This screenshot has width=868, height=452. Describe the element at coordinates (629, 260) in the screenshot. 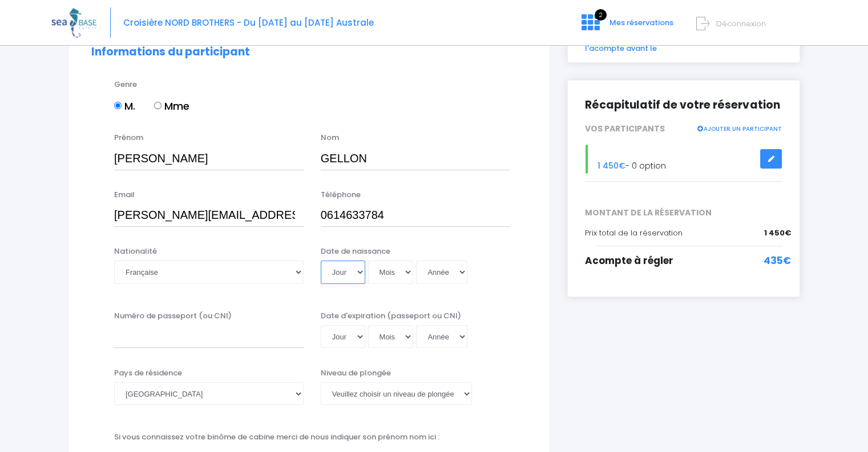

I see `span: Acompte à régler` at that location.